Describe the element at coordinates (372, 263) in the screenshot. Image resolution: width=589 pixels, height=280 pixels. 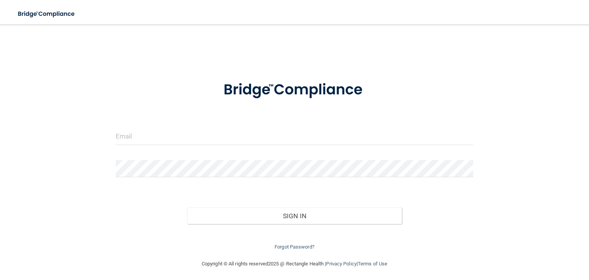
I see `a: Terms of Use` at that location.